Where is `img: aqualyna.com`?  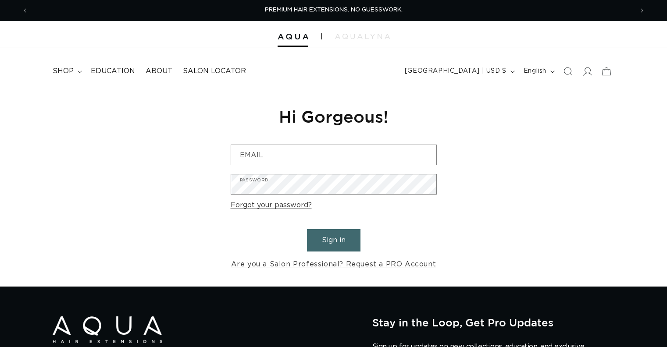 img: aqualyna.com is located at coordinates (362, 36).